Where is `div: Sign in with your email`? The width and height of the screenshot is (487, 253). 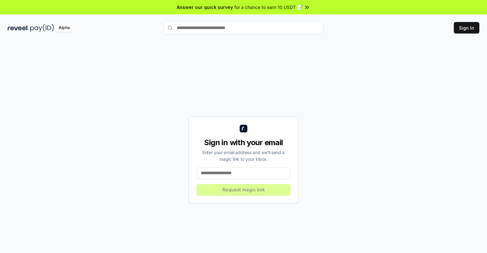
div: Sign in with your email is located at coordinates (243, 143).